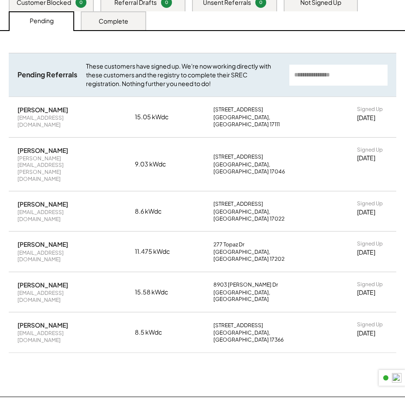  Describe the element at coordinates (183, 75) in the screenshot. I see `div: These customers have signed up. We're now working directly with these customers and the registry ...` at that location.